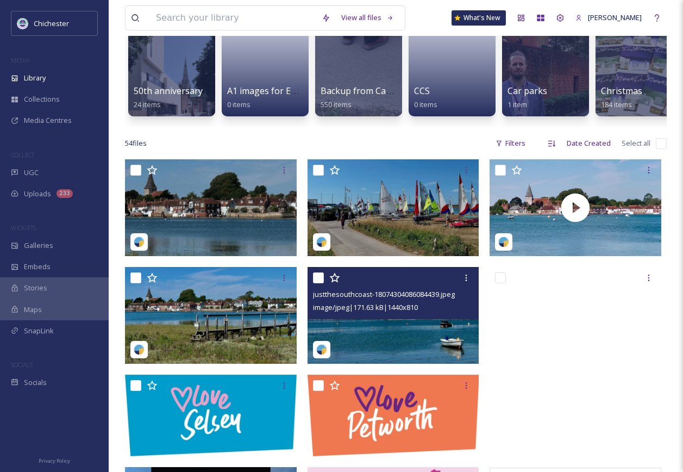 This screenshot has height=472, width=683. I want to click on span: 24 items, so click(147, 104).